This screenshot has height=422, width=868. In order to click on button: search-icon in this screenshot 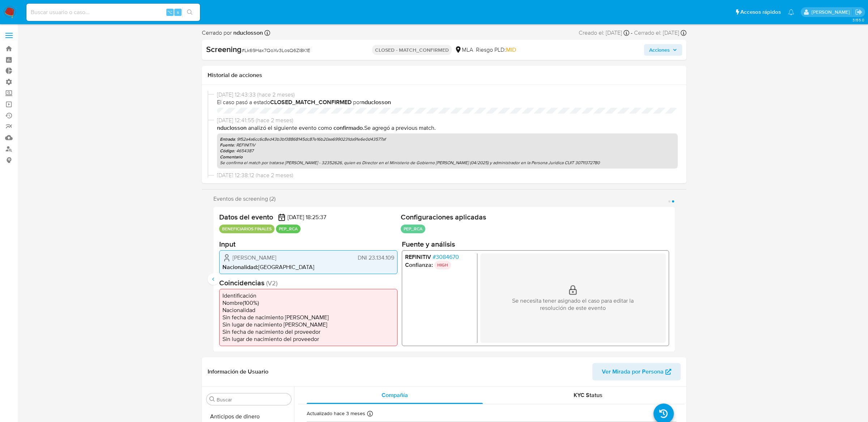, I will do `click(190, 12)`.